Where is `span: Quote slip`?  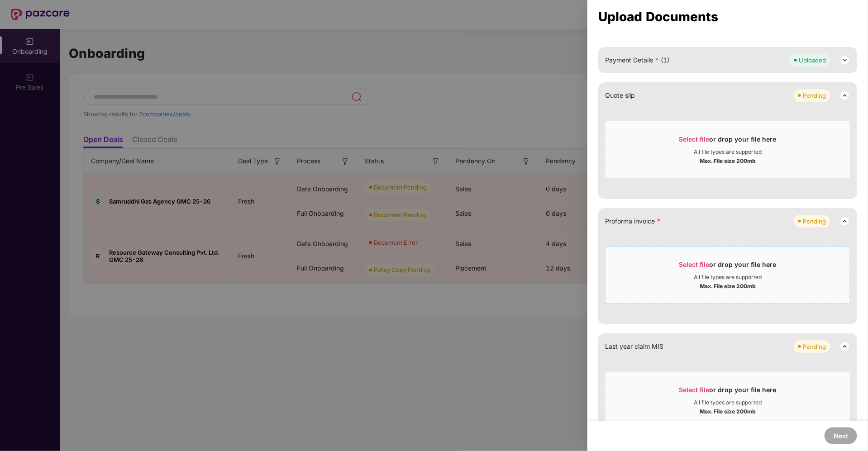
span: Quote slip is located at coordinates (620, 96).